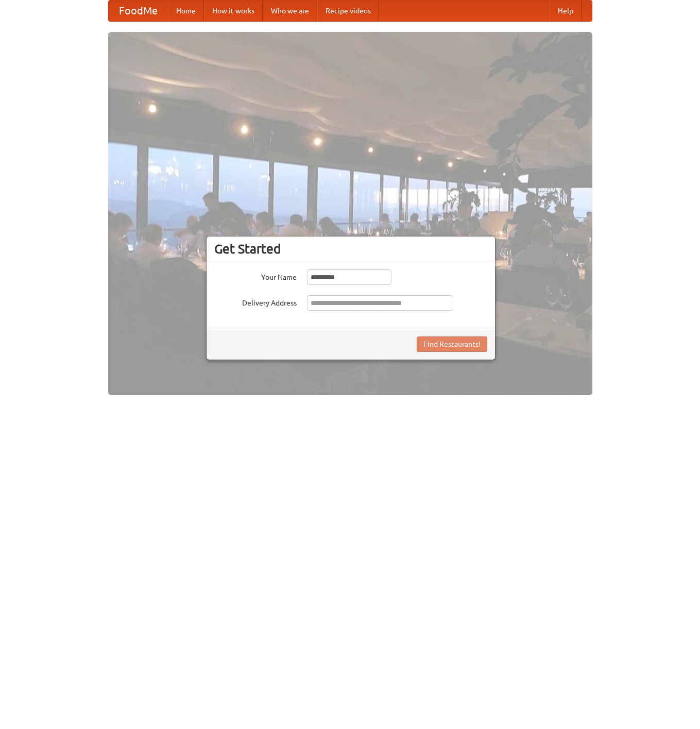 The width and height of the screenshot is (700, 729). Describe the element at coordinates (350, 249) in the screenshot. I see `h3: Get Started` at that location.